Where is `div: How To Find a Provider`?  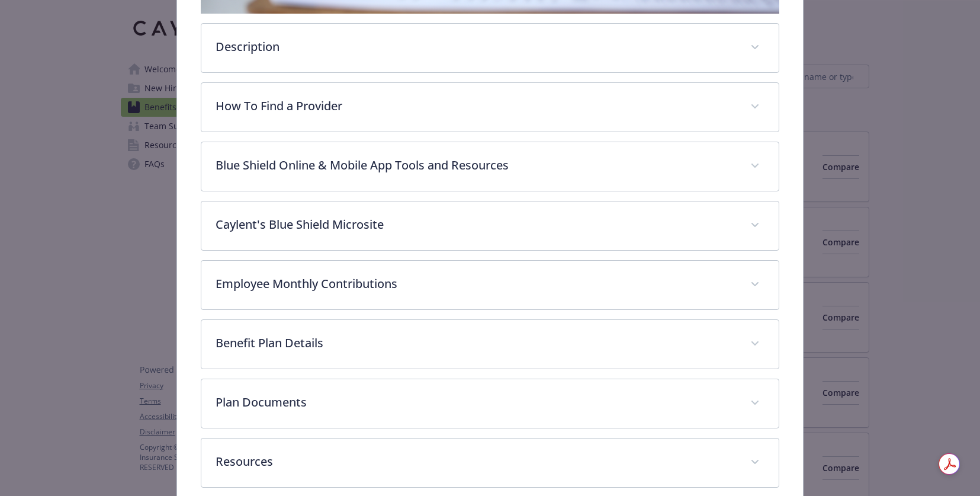
div: How To Find a Provider is located at coordinates (490, 107).